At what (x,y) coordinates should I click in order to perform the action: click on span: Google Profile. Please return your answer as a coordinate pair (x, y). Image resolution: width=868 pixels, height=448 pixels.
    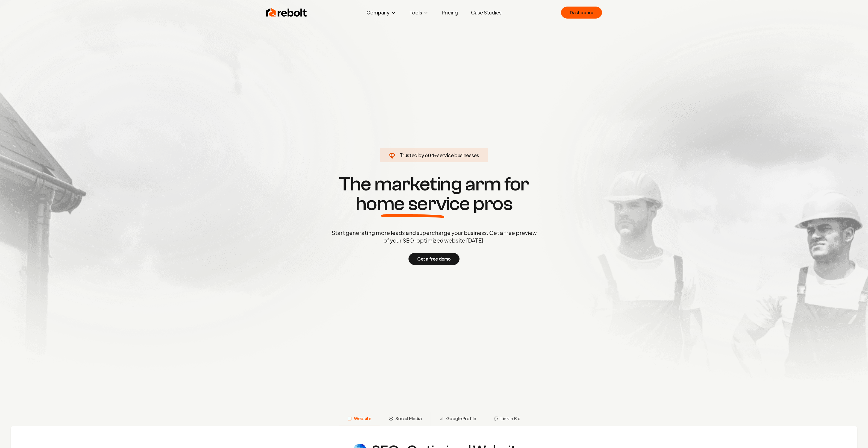
    Looking at the image, I should click on (461, 418).